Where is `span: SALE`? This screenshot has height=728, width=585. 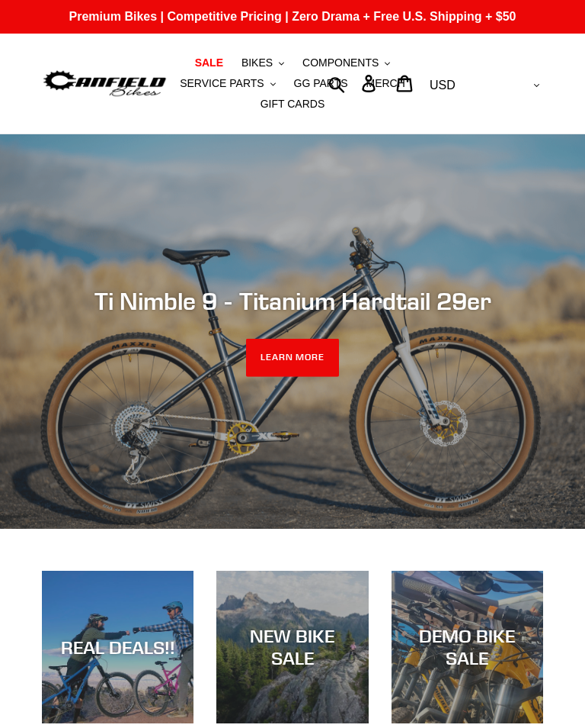
span: SALE is located at coordinates (209, 63).